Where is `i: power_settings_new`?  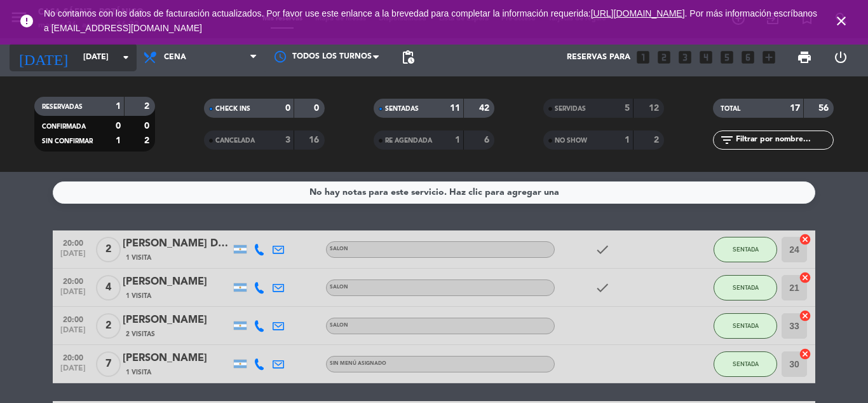 i: power_settings_new is located at coordinates (841, 57).